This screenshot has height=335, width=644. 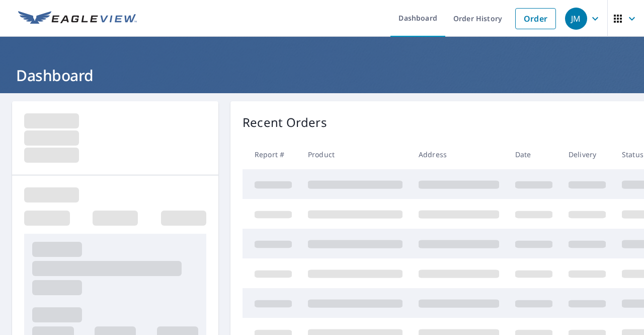 I want to click on a: Order, so click(x=536, y=19).